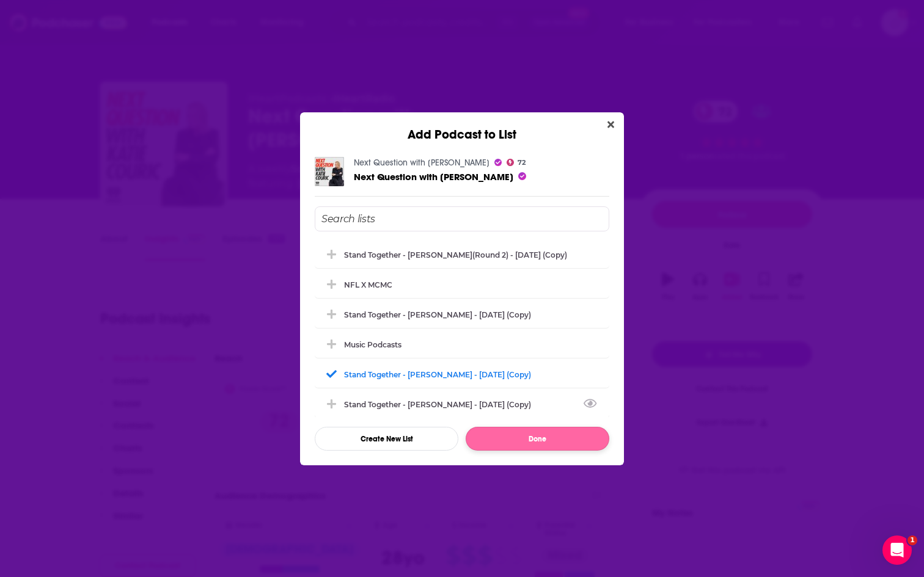 Image resolution: width=924 pixels, height=577 pixels. What do you see at coordinates (462, 375) in the screenshot?
I see `div: Stand Together - Brian Hooks - Feb. 24, 2025 (Copy)` at bounding box center [462, 375].